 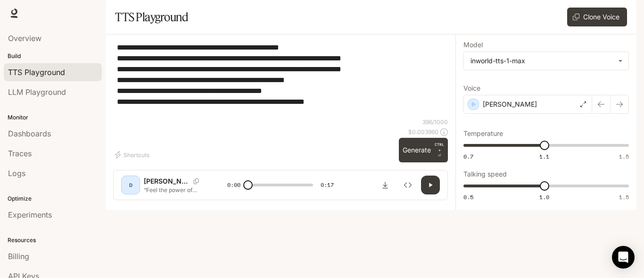 What do you see at coordinates (469, 197) in the screenshot?
I see `span: 0.5` at bounding box center [469, 197].